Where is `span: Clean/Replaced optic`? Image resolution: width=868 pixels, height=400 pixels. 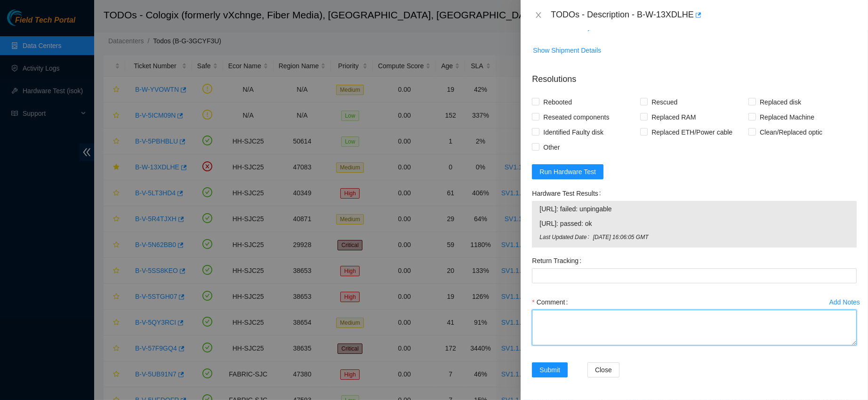
span: Clean/Replaced optic is located at coordinates (791, 132).